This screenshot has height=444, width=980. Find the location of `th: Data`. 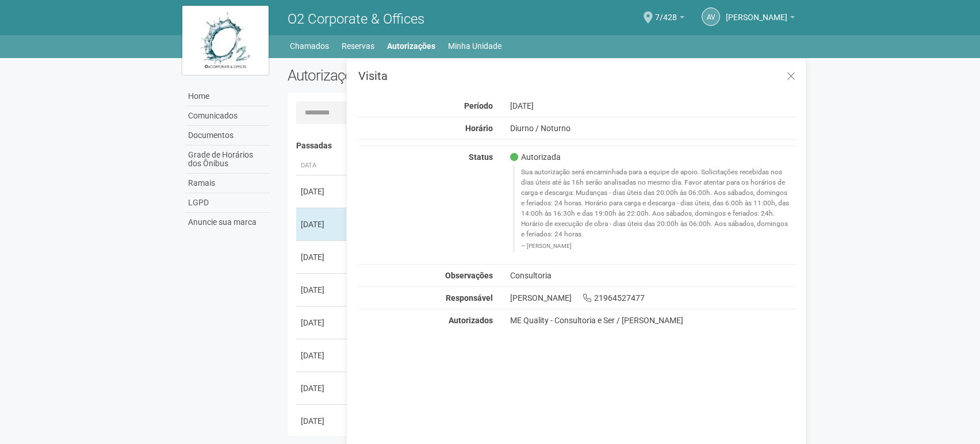

th: Data is located at coordinates (322, 166).